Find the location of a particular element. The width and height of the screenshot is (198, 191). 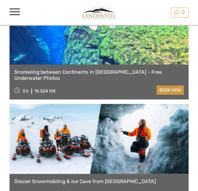

button: Open LiveChat chat widget is located at coordinates (77, 14).